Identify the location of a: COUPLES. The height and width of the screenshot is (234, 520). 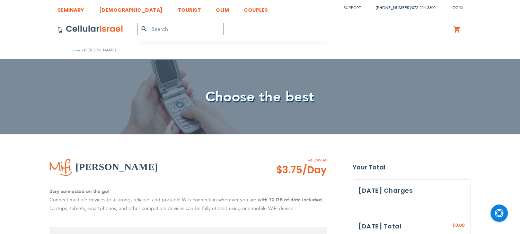
(256, 8).